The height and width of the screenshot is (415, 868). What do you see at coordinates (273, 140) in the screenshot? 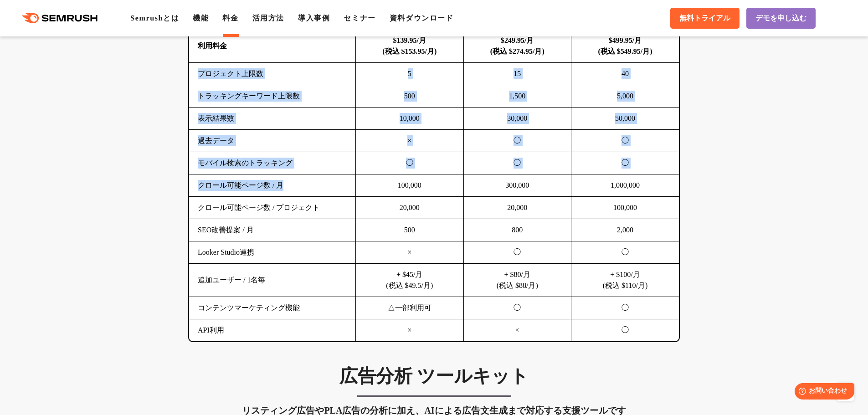
I see `td: 過去データ` at bounding box center [273, 140].